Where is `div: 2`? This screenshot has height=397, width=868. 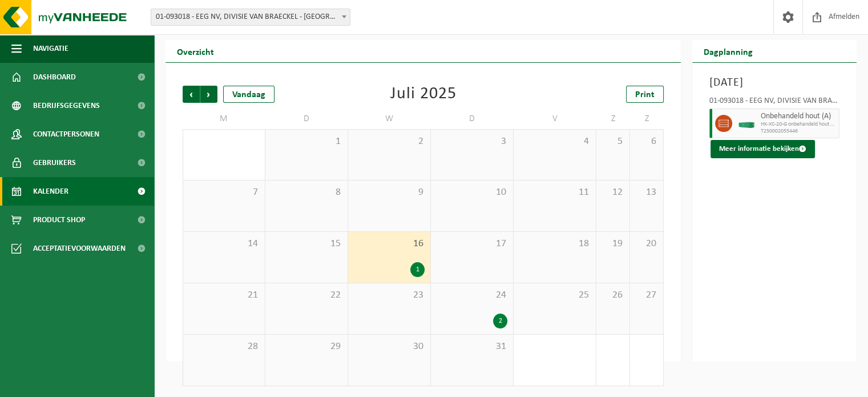 div: 2 is located at coordinates (500, 321).